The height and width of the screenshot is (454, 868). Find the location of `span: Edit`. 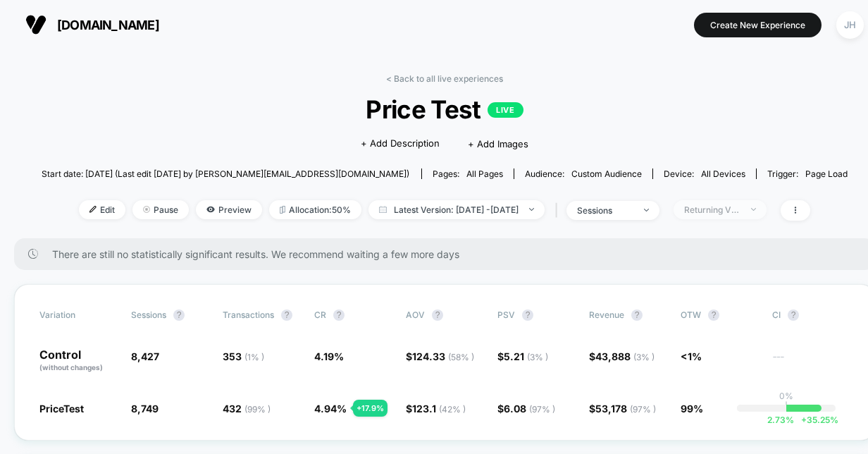

span: Edit is located at coordinates (102, 209).